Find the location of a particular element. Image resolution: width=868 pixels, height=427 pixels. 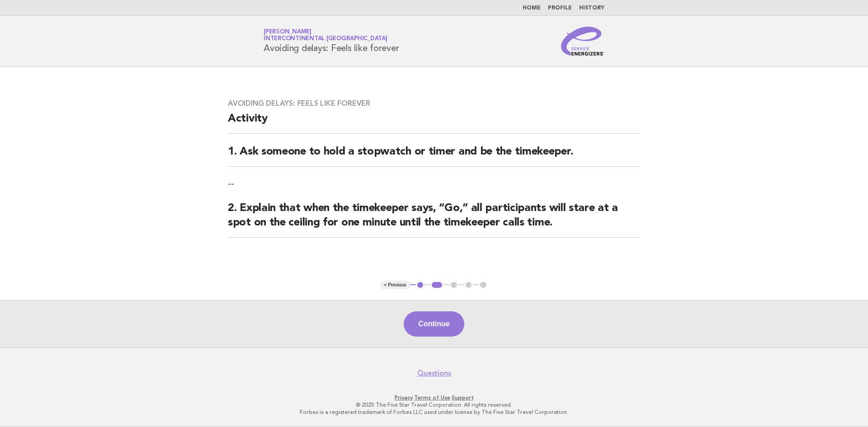

h2: 2. Explain that when the timekeeper says, “Go,” all participants will stare at a spot on the ceil... is located at coordinates (434, 219).